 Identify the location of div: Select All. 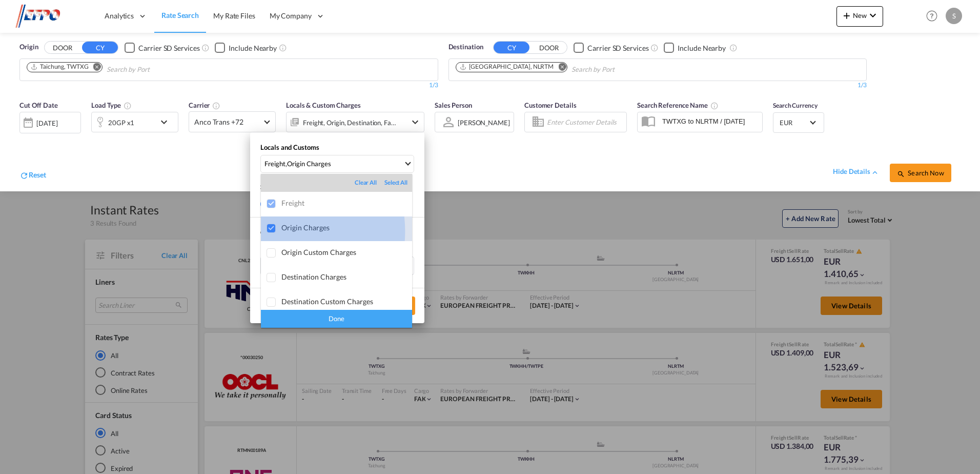
(396, 183).